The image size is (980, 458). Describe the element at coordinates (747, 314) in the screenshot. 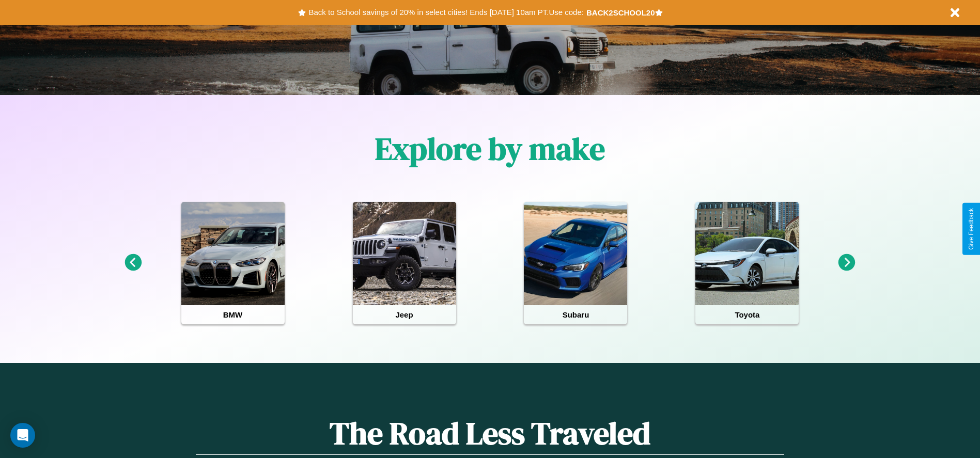

I see `h4: Toyota` at that location.